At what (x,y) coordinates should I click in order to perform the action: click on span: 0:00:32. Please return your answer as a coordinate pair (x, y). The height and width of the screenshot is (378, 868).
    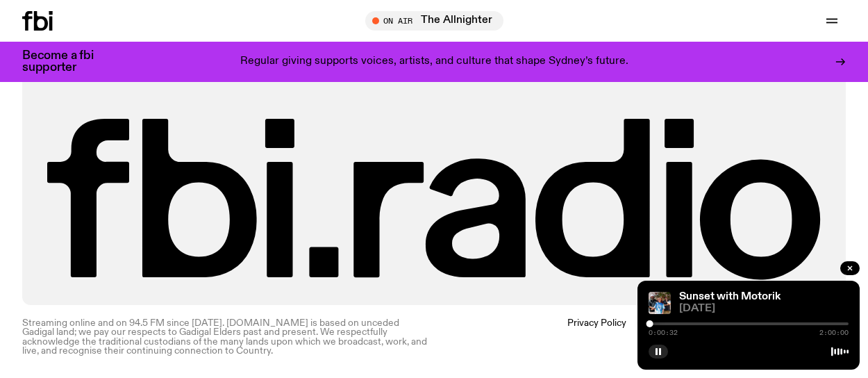
    Looking at the image, I should click on (663, 332).